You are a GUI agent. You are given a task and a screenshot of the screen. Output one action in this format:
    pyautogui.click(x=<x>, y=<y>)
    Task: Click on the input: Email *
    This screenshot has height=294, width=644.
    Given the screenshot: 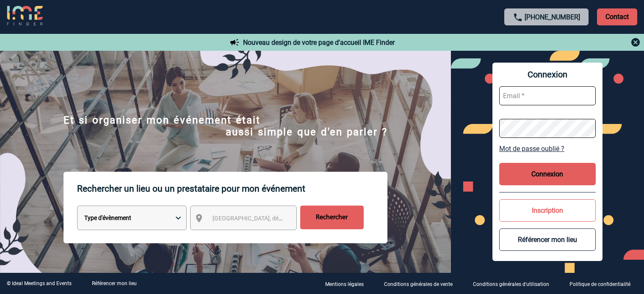 What is the action you would take?
    pyautogui.click(x=547, y=96)
    